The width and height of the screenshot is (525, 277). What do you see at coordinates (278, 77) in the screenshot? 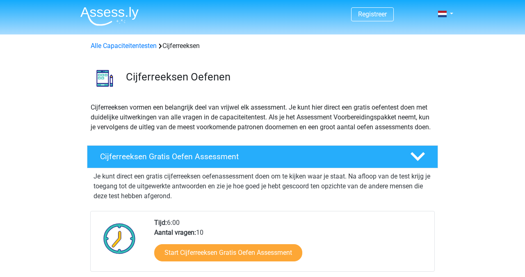
I see `h3: Cijferreeksen Oefenen` at bounding box center [278, 77].